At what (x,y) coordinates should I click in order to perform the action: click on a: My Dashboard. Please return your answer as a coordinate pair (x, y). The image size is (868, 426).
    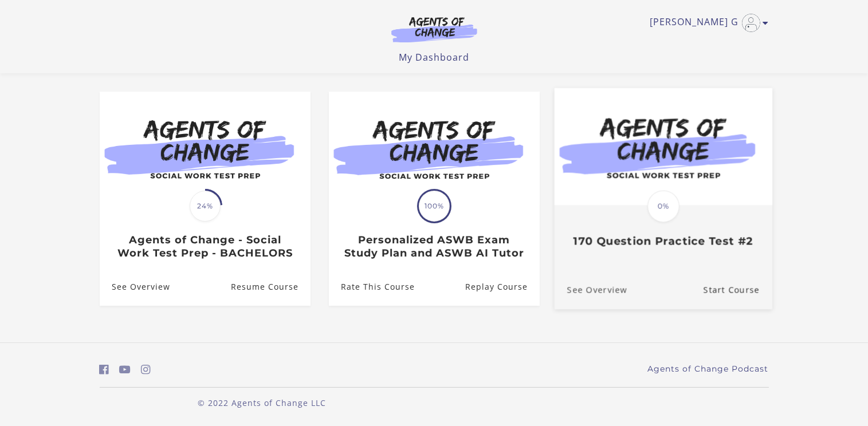
    Looking at the image, I should click on (434, 58).